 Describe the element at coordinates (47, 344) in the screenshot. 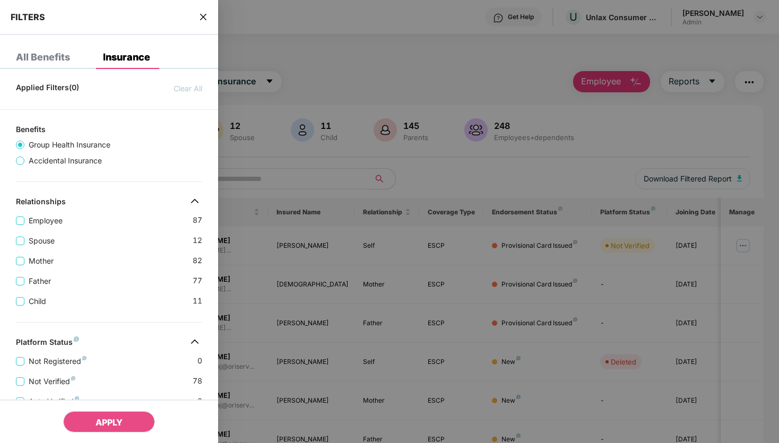

I see `div: Platform Status` at that location.